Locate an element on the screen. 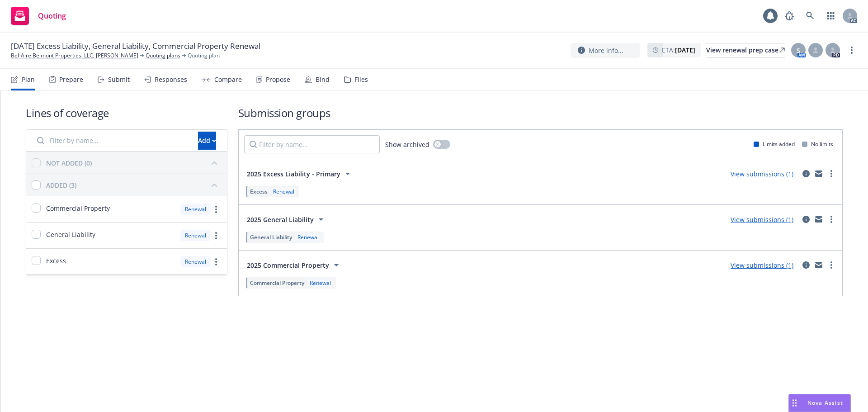  button: 2025 General Liability is located at coordinates (287, 219).